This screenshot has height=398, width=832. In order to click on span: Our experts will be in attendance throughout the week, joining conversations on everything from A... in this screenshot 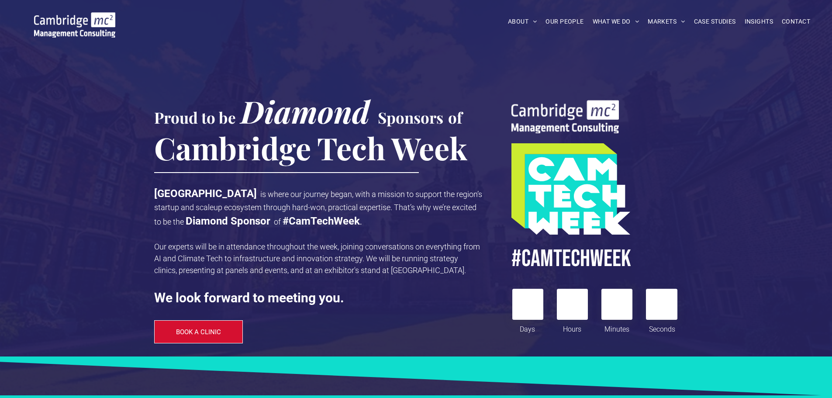, I will do `click(317, 258)`.